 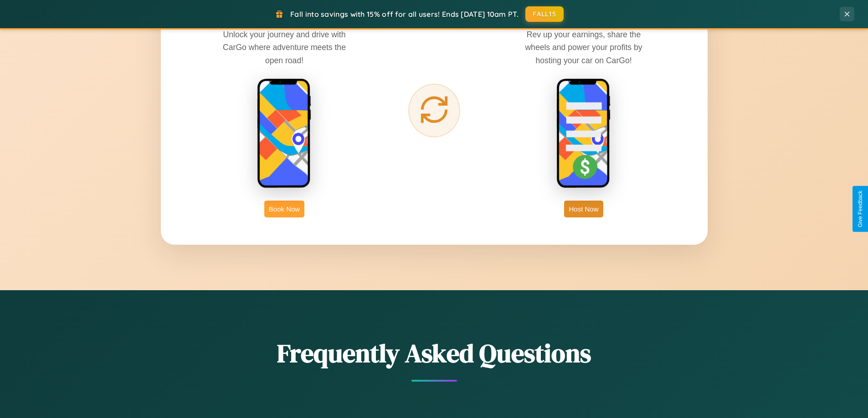 What do you see at coordinates (544, 14) in the screenshot?
I see `button: FALL15` at bounding box center [544, 14].